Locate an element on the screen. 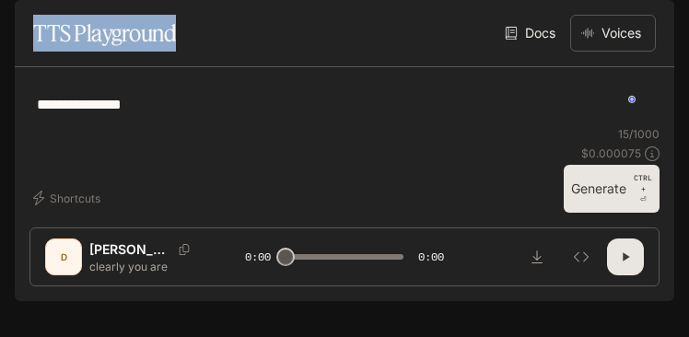 The height and width of the screenshot is (337, 689). button: Download audio is located at coordinates (537, 257).